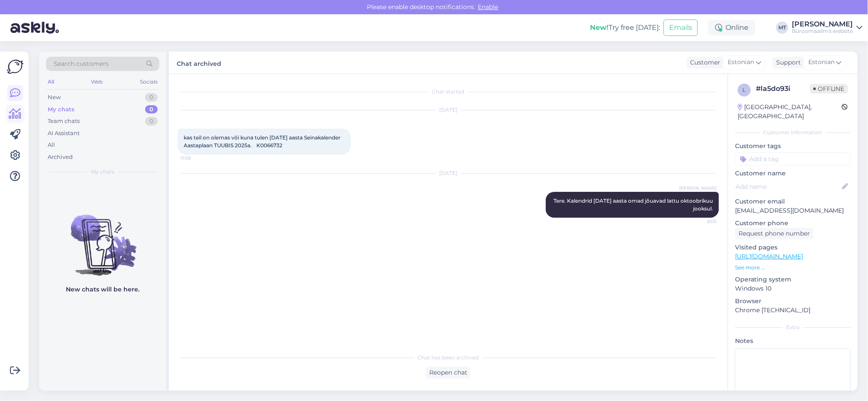  What do you see at coordinates (793, 159) in the screenshot?
I see `input: Add a tag` at bounding box center [793, 159].